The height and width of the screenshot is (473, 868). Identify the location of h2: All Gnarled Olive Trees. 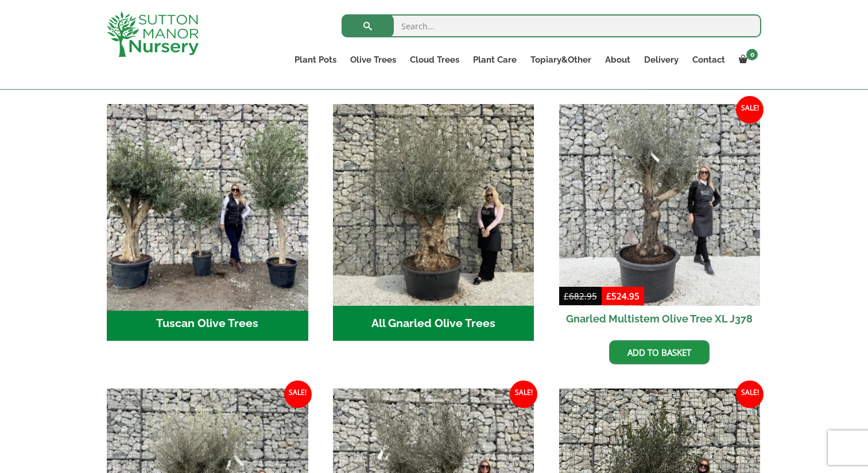
(433, 323).